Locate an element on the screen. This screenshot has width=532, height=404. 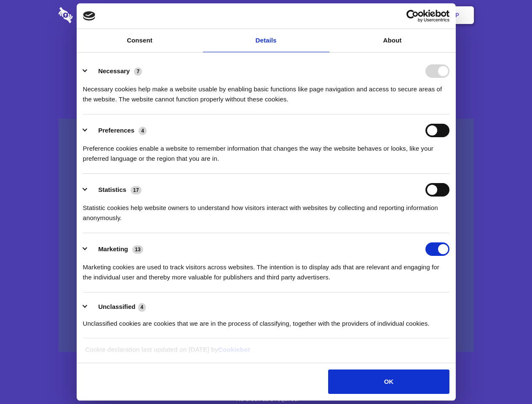
label: Preferences is located at coordinates (116, 130).